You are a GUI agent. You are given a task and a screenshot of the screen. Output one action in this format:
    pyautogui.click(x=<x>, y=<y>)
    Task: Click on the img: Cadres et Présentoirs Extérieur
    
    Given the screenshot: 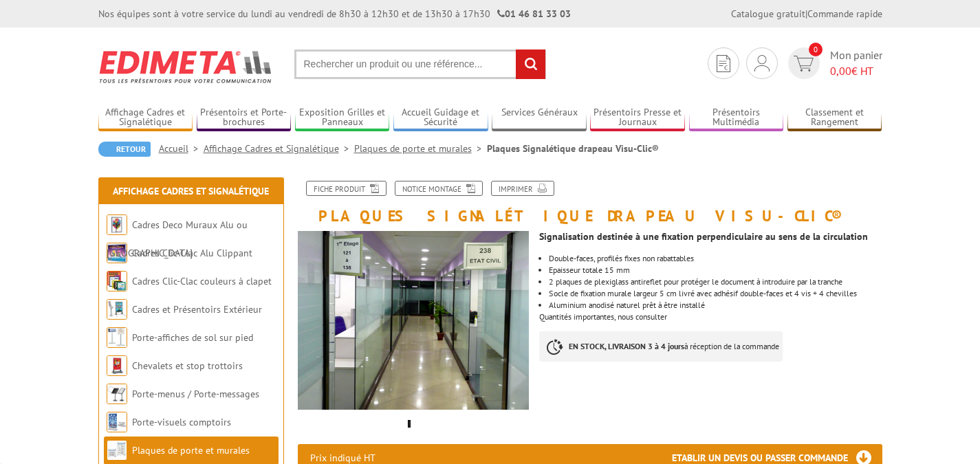 What is the action you would take?
    pyautogui.click(x=116, y=309)
    